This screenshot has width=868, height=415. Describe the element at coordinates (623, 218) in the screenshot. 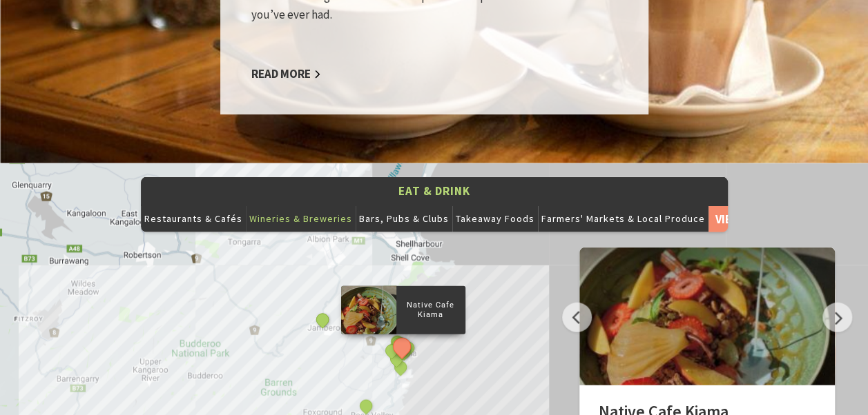

I see `button: Farmers' Markets & Local Produce` at that location.